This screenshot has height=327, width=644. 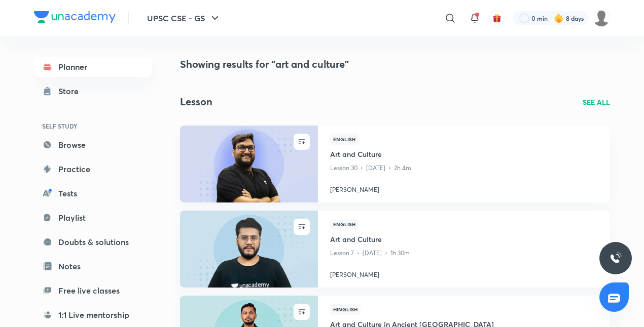 What do you see at coordinates (601, 18) in the screenshot?
I see `img: Akhila` at bounding box center [601, 18].